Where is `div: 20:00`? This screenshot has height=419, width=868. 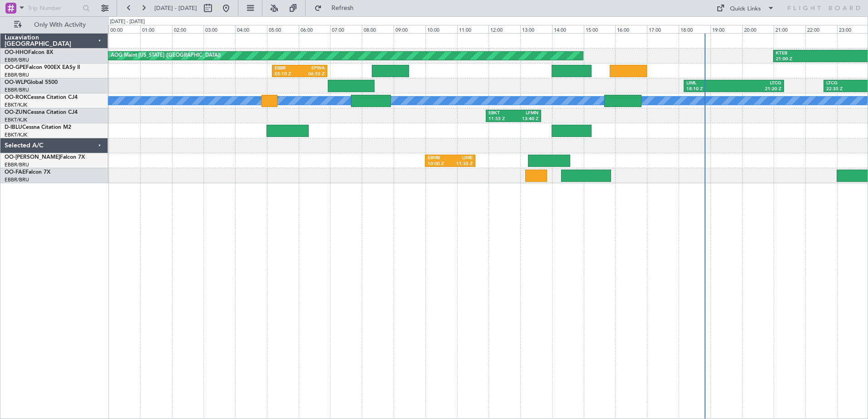 div: 20:00 is located at coordinates (758, 29).